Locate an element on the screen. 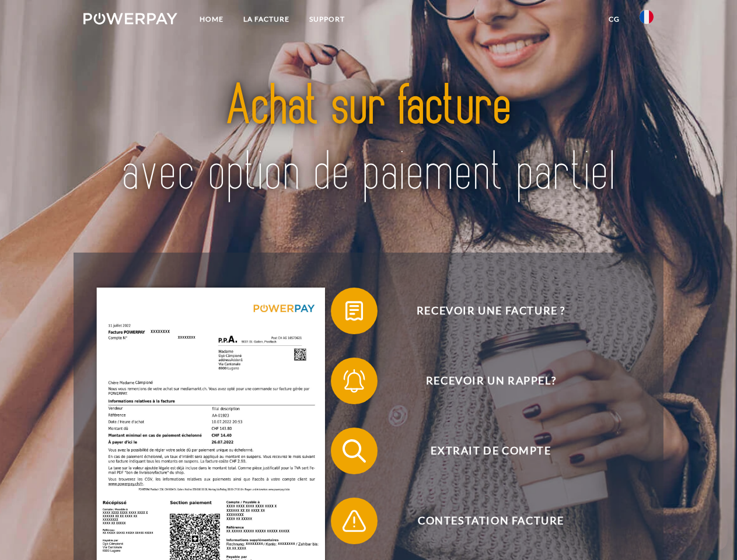  img: qb_bell.svg is located at coordinates (354, 381).